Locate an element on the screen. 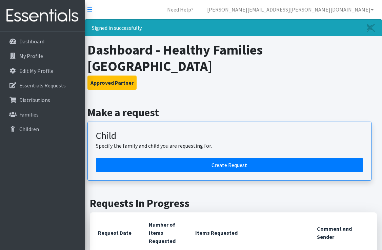 The image size is (382, 250). img: HumanEssentials is located at coordinates (42, 16).